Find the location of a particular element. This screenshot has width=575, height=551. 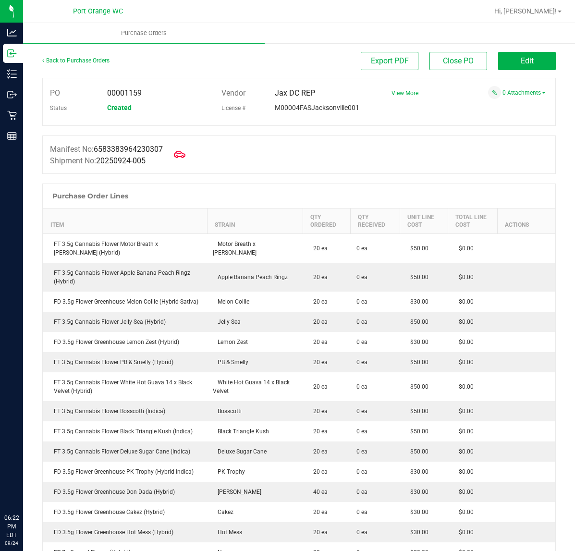

label: Manifest No: is located at coordinates (106, 149).